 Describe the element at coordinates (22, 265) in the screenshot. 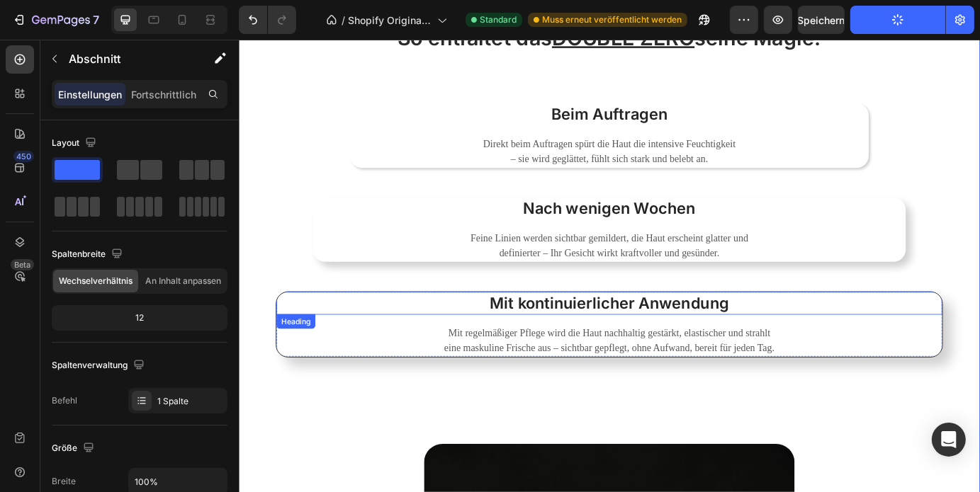

I see `font: Beta` at that location.